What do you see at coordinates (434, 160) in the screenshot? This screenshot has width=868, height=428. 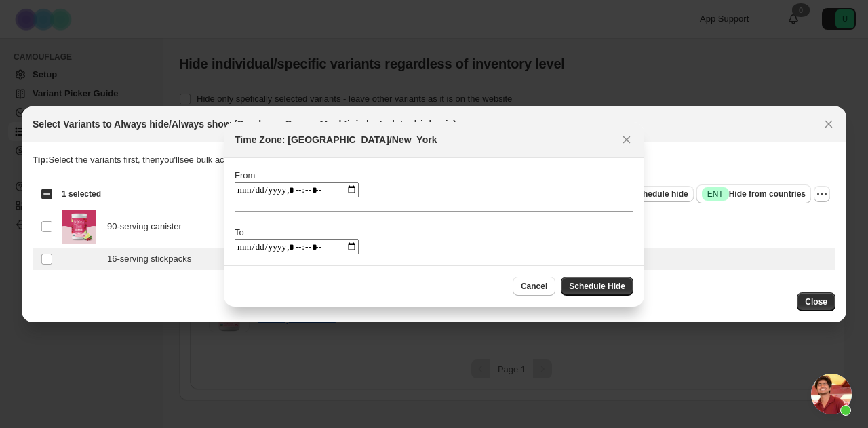 I see `p: Select the variants first, then you'll see bulk action buttons` at bounding box center [434, 160].